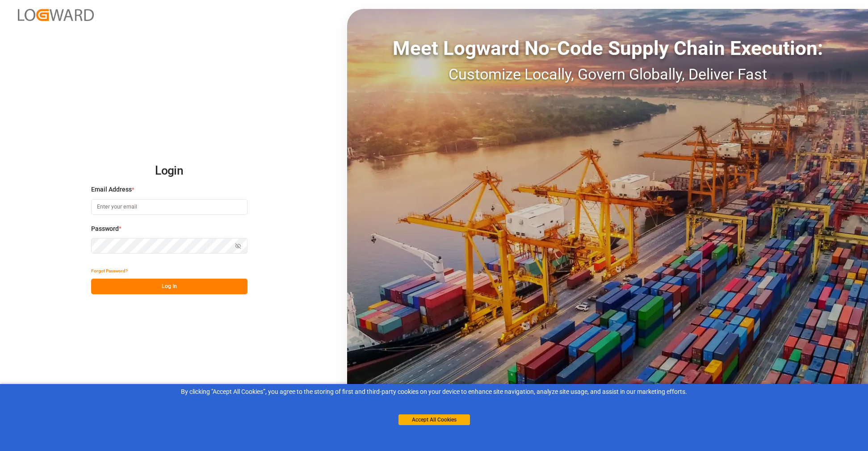 Image resolution: width=868 pixels, height=451 pixels. I want to click on img: Logward_new_orange.png, so click(56, 15).